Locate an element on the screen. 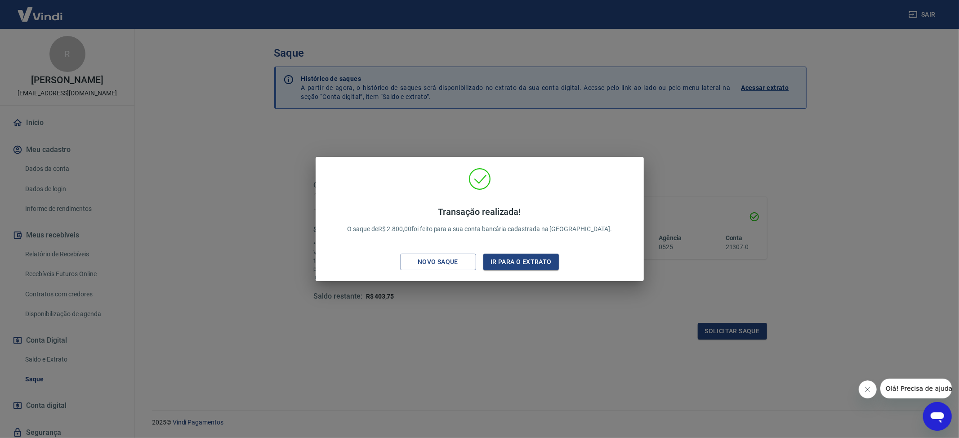  div: Novo saque is located at coordinates (438, 262).